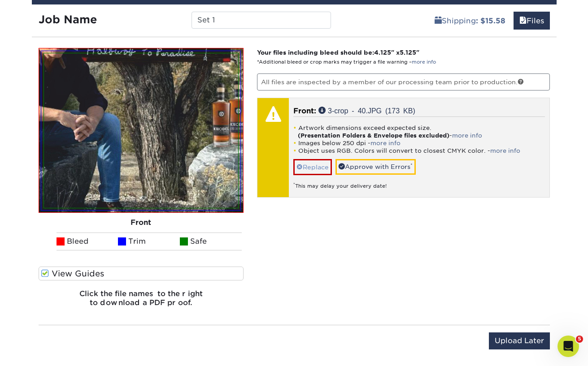  What do you see at coordinates (579, 339) in the screenshot?
I see `span: 5` at bounding box center [579, 339].